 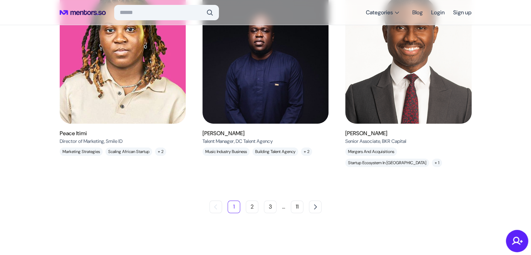 What do you see at coordinates (297, 207) in the screenshot?
I see `button: 11` at bounding box center [297, 207].